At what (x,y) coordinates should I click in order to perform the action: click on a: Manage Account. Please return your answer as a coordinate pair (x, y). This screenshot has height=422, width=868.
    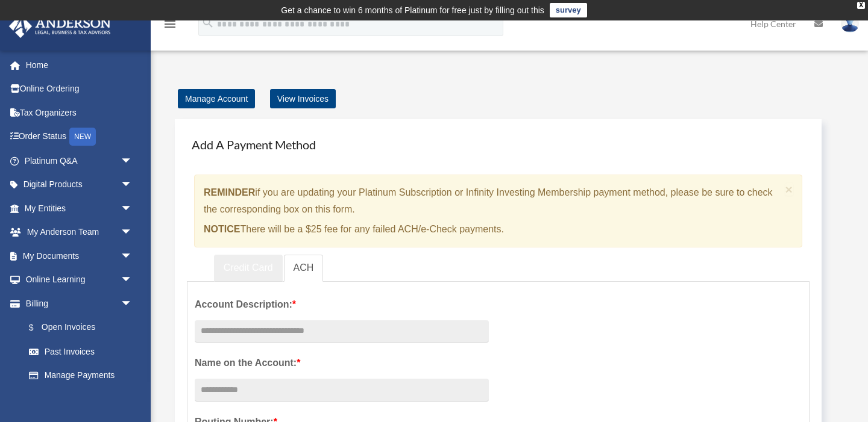
    Looking at the image, I should click on (217, 99).